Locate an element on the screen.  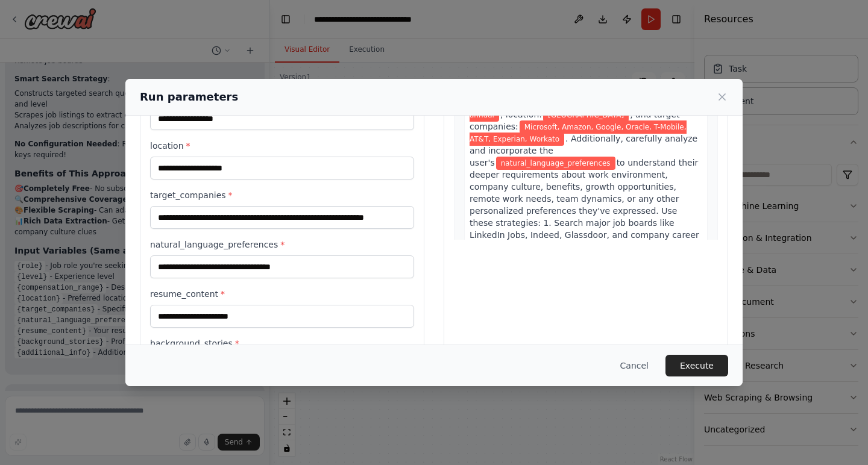
span: Variable: natural_language_preferences is located at coordinates (556, 164).